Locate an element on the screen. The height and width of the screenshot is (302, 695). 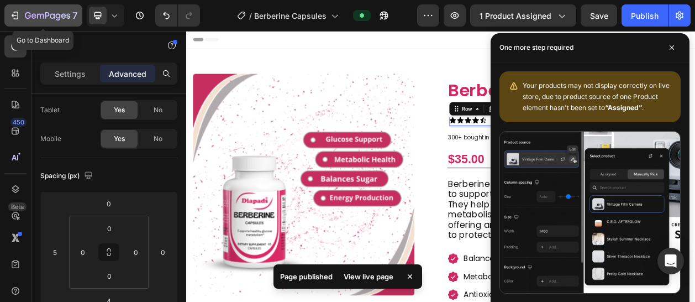
p: 100% Recommend is located at coordinates (519, 117).